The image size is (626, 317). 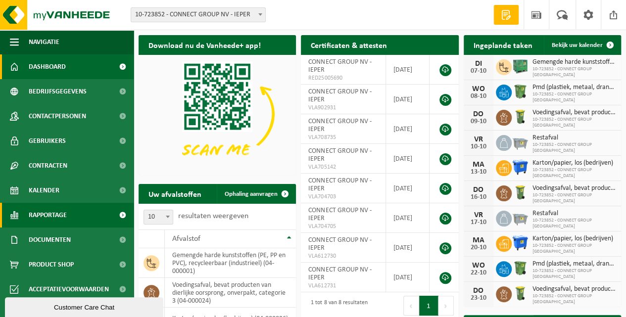 I want to click on span: Ophaling aanvragen, so click(x=251, y=194).